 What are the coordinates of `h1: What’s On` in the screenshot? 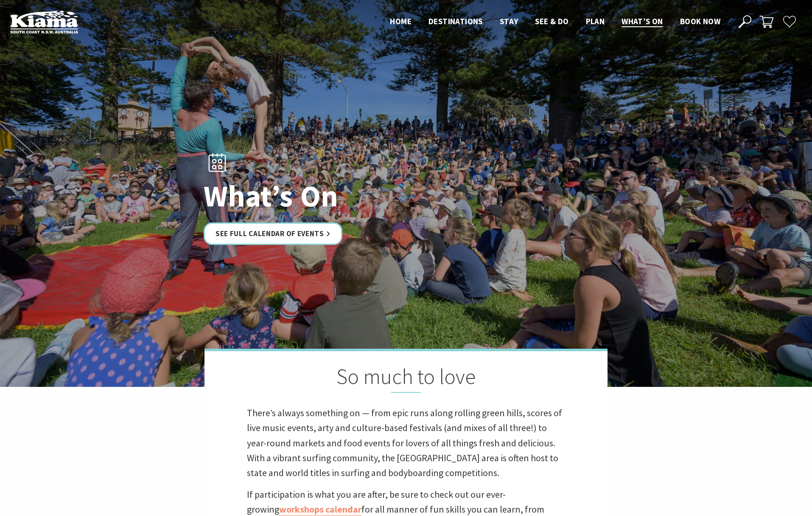 It's located at (323, 196).